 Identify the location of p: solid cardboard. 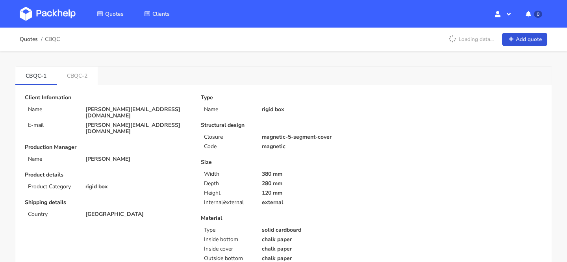
(314, 230).